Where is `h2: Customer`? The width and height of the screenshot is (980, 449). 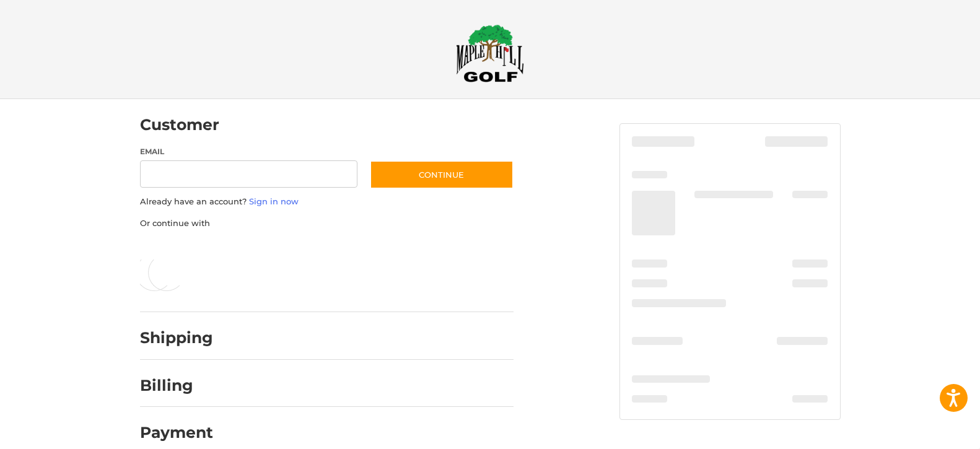
h2: Customer is located at coordinates (180, 125).